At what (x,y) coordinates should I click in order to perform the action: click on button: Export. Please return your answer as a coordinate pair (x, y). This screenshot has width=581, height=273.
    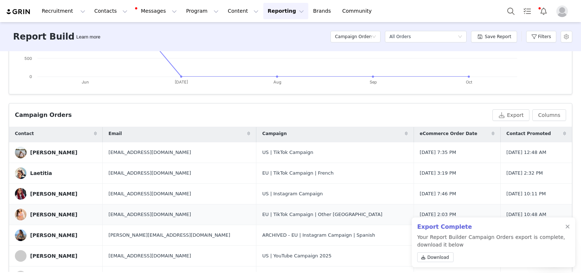
    Looking at the image, I should click on (511, 115).